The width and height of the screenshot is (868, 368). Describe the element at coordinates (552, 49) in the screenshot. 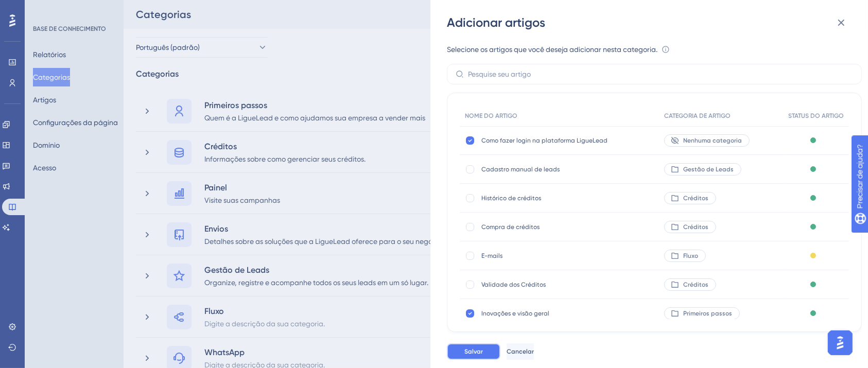

I see `font: Selecione os artigos que você deseja adicionar nesta categoria.` at that location.